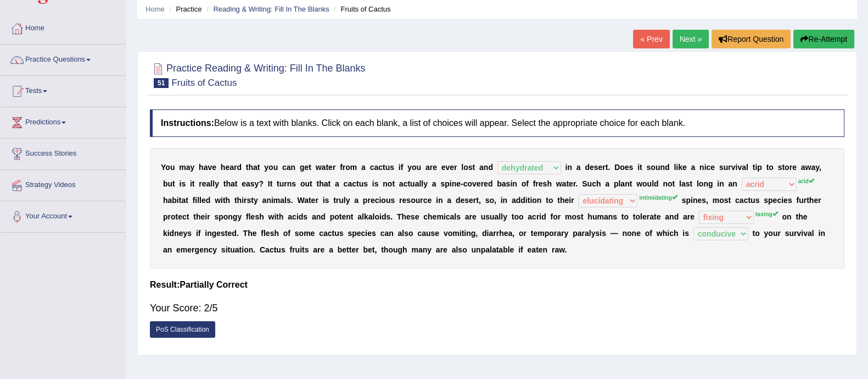  What do you see at coordinates (681, 167) in the screenshot?
I see `b: k` at bounding box center [681, 167].